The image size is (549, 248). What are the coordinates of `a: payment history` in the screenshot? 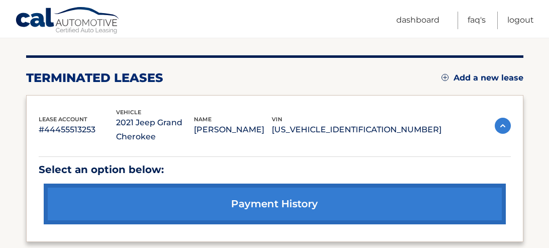 It's located at (275, 204).